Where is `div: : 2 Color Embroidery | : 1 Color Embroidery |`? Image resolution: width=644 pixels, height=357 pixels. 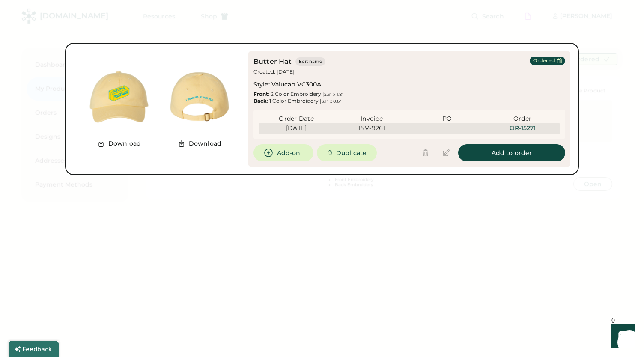 div: : 2 Color Embroidery | : 1 Color Embroidery | is located at coordinates (298, 98).